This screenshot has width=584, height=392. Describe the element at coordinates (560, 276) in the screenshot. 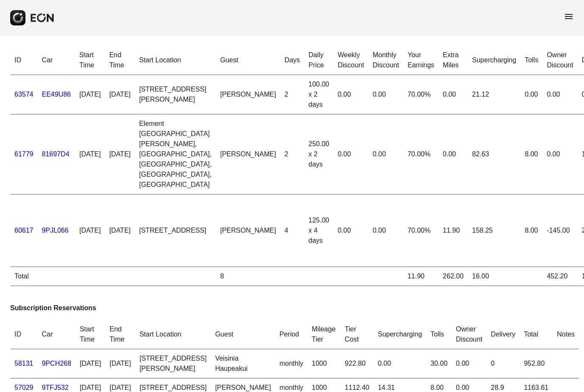

I see `td: 452.20` at that location.